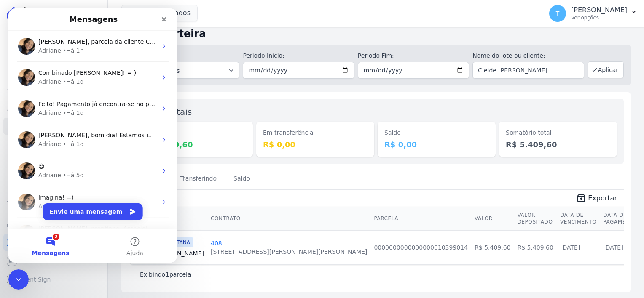 This screenshot has height=298, width=644. Describe the element at coordinates (437, 133) in the screenshot. I see `dt: Saldo` at that location.